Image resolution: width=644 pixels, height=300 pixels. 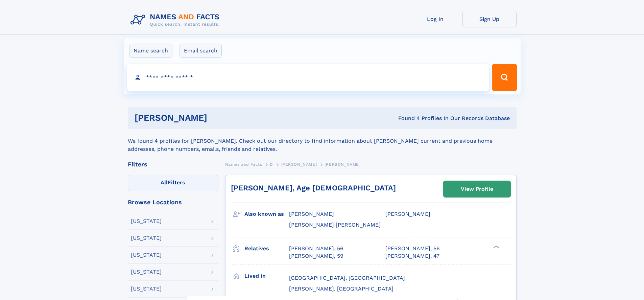 I want to click on img: Logo Names and Facts, so click(x=176, y=20).